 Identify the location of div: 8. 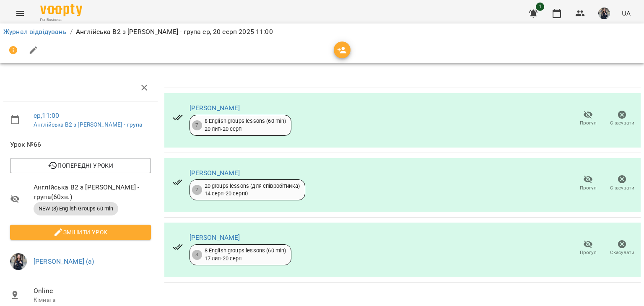
(197, 255).